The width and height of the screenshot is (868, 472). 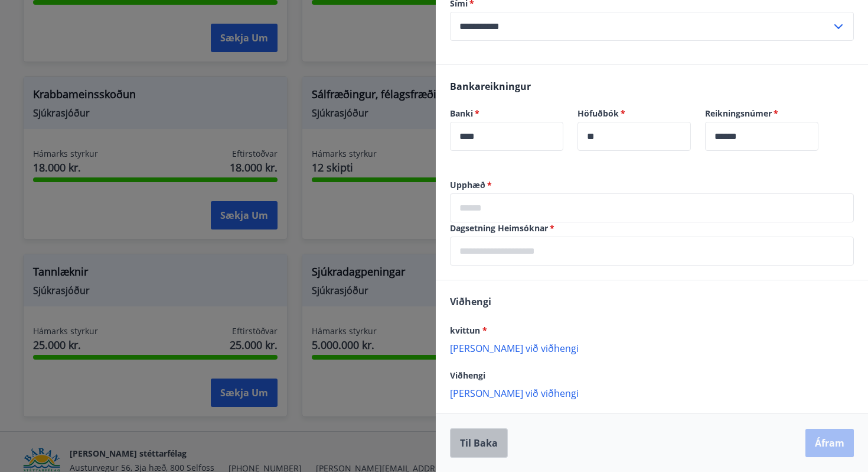 I want to click on label: Höfuðbók, so click(x=635, y=113).